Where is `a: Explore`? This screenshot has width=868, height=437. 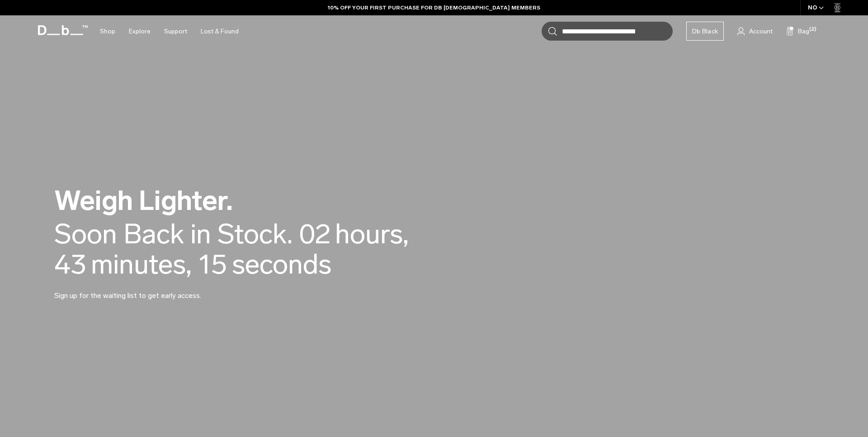
a: Explore is located at coordinates (139, 31).